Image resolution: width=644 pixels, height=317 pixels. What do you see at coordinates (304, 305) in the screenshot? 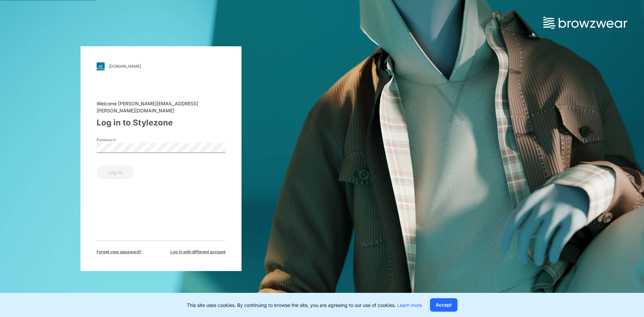
I see `p: This site uses cookies. By continuing to browse the site, you are agreeing to our use of cookies.` at bounding box center [304, 305].